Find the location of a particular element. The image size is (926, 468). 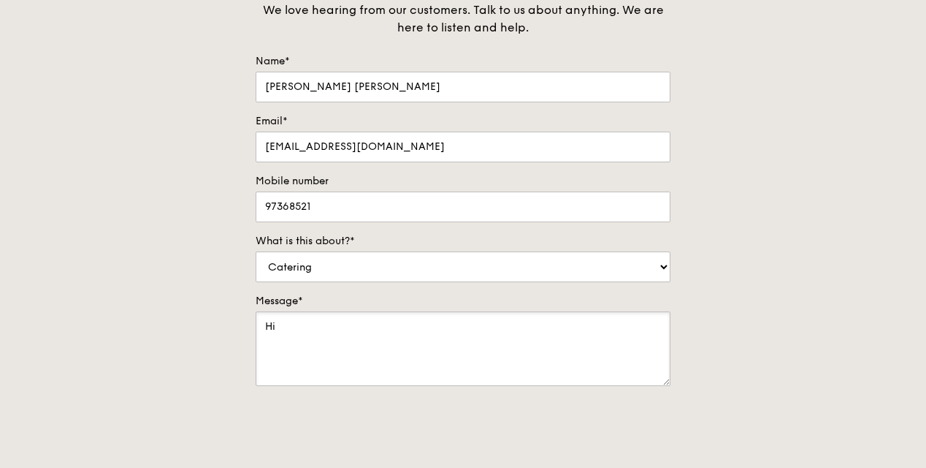

label: Message* is located at coordinates (463, 301).